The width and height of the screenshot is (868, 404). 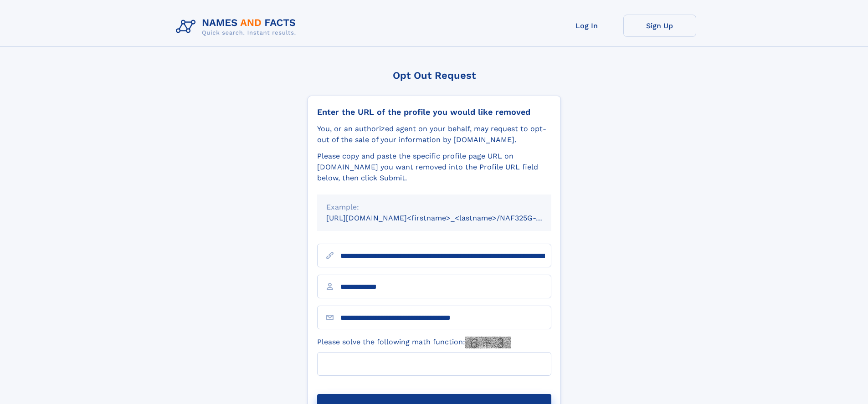 I want to click on div: You, or an authorized agent on your behalf, may request to opt-out of the sale of your informatio..., so click(x=434, y=134).